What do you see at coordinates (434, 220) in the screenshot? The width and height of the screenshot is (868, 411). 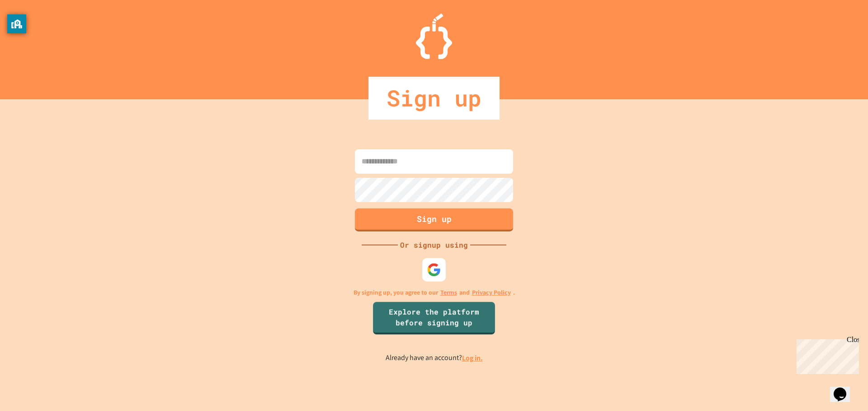 I see `button: Sign up` at bounding box center [434, 220].